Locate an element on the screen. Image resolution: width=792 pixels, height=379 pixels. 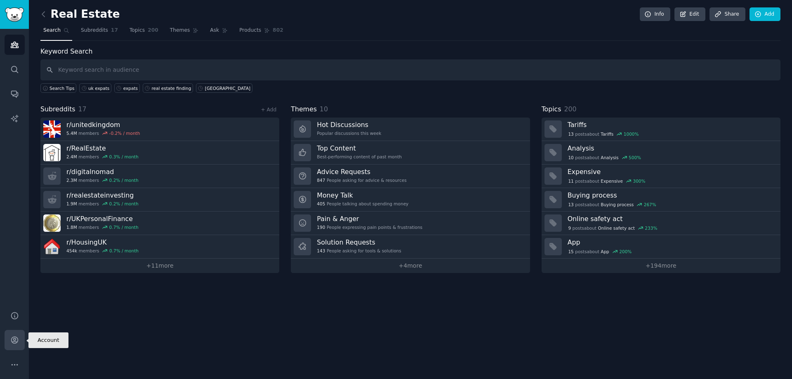
a: Add is located at coordinates (764, 14).